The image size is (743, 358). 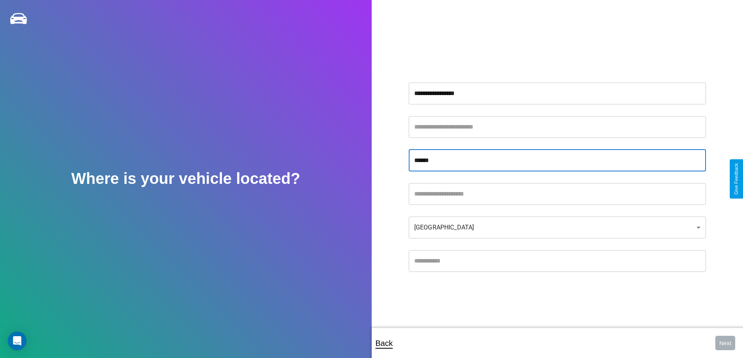 I want to click on div: Give Feedback, so click(x=736, y=179).